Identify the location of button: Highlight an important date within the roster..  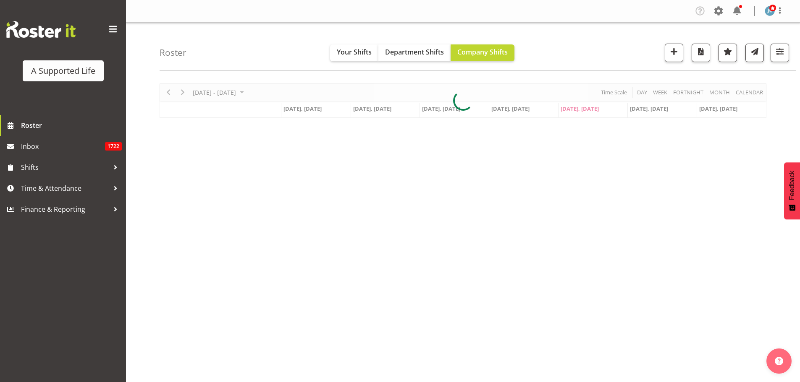
(727, 53).